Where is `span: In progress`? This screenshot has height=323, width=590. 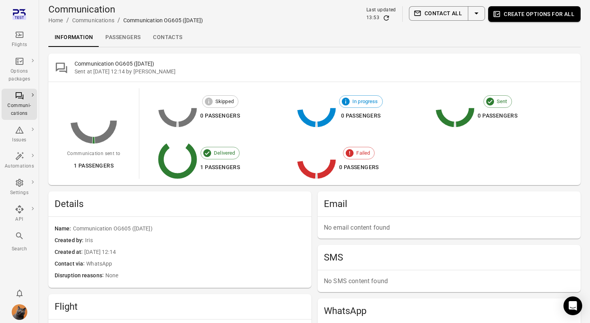 span: In progress is located at coordinates (365, 101).